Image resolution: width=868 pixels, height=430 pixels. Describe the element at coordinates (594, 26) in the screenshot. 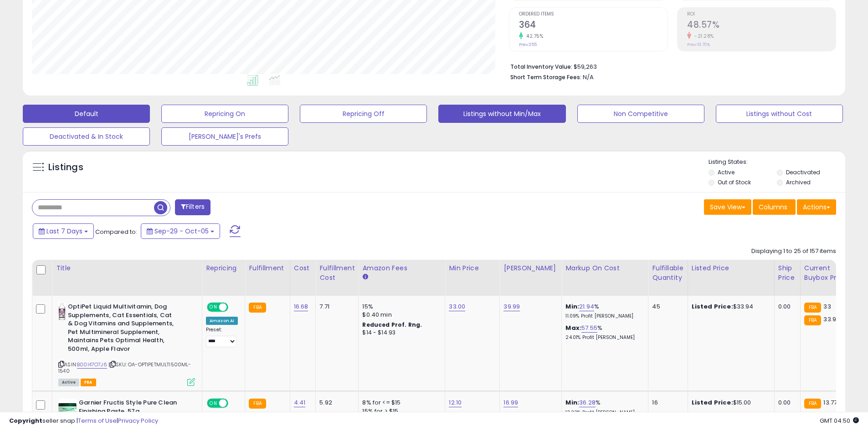

I see `h2: 364` at that location.